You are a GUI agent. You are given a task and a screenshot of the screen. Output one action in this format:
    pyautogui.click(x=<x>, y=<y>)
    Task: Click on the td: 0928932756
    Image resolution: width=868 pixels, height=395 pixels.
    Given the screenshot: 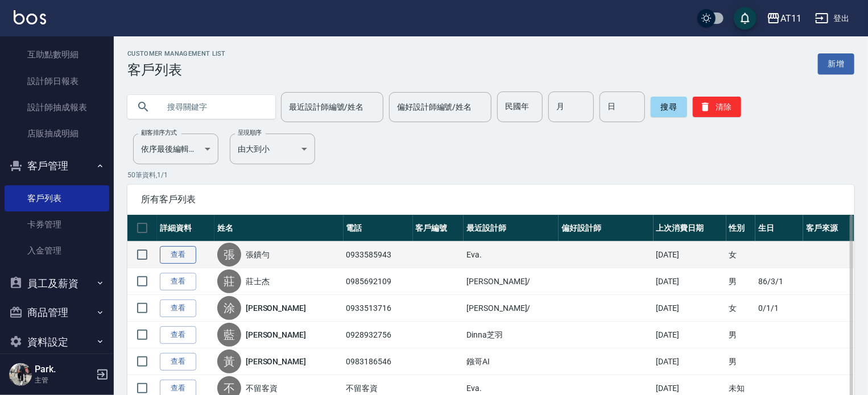 What is the action you would take?
    pyautogui.click(x=378, y=335)
    